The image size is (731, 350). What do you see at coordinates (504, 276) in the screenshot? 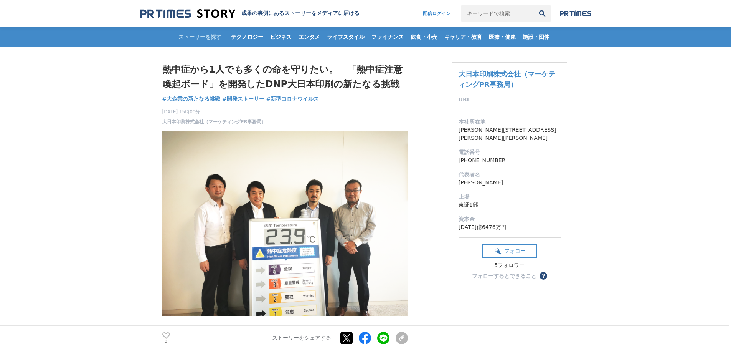
I see `div: フォローするとできること` at bounding box center [504, 276].